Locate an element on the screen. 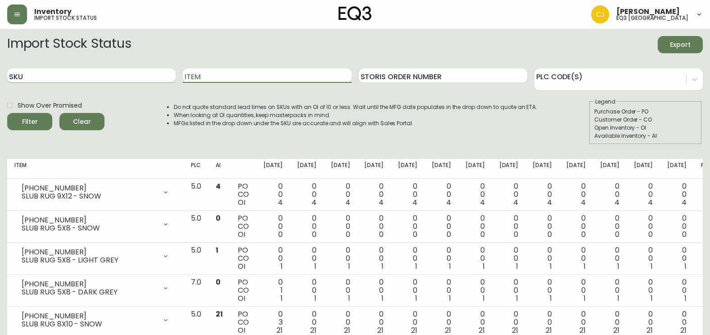  td: 5.0 is located at coordinates (196, 195).